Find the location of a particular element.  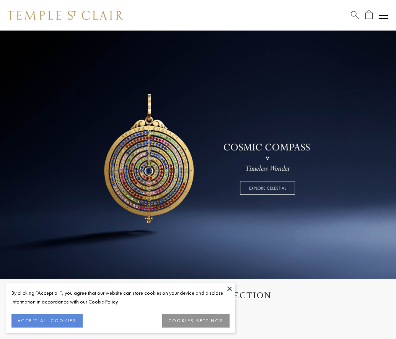

button: ACCEPT ALL COOKIES is located at coordinates (47, 321).